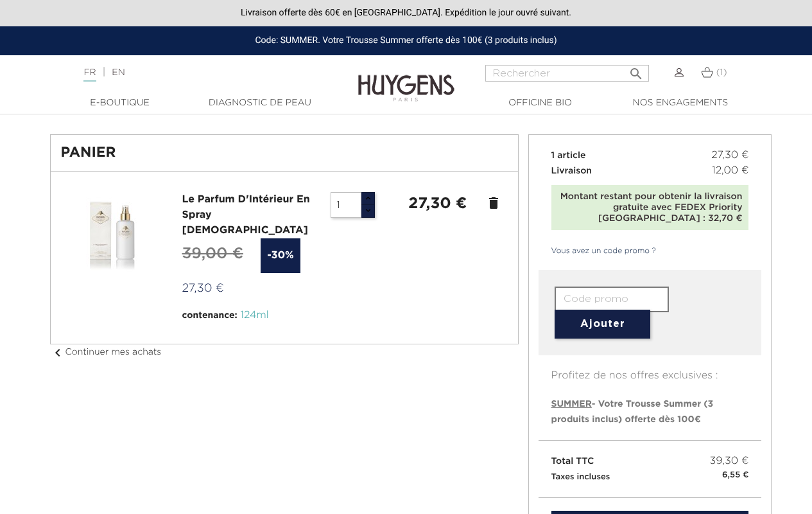 This screenshot has height=514, width=812. I want to click on input: Rechercher, so click(567, 74).